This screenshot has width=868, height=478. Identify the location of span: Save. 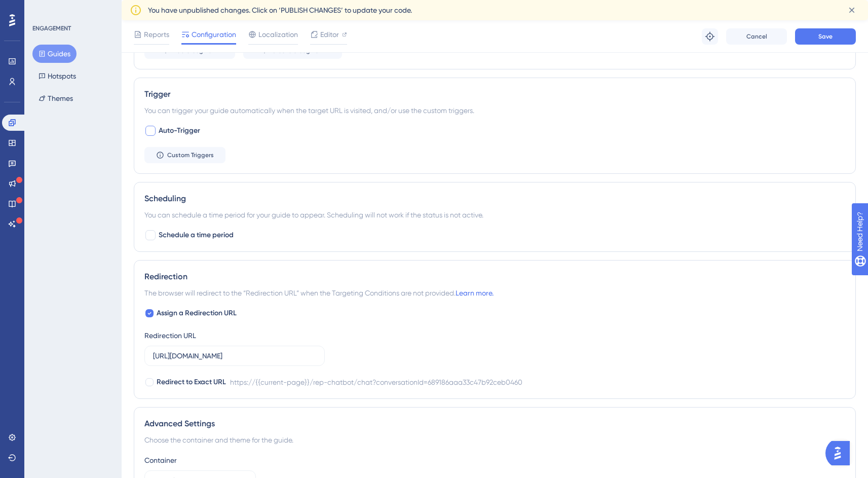
(826, 36).